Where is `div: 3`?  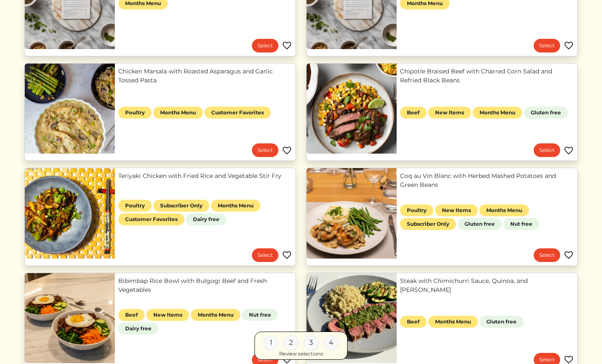
div: 3 is located at coordinates (311, 342).